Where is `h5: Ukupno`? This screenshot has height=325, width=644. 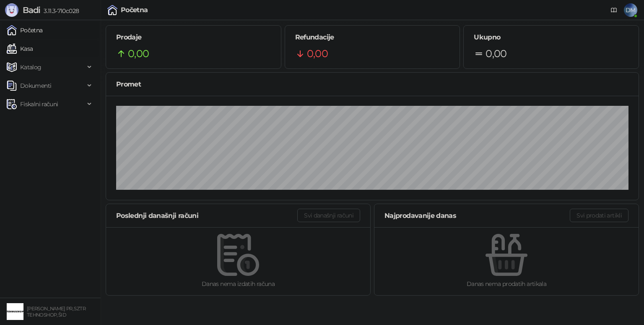
h5: Ukupno is located at coordinates (551, 37).